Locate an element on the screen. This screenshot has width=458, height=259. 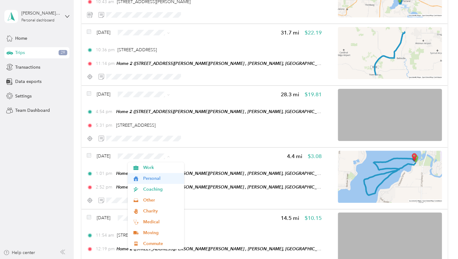
span: 1:01 pm is located at coordinates (105, 173).